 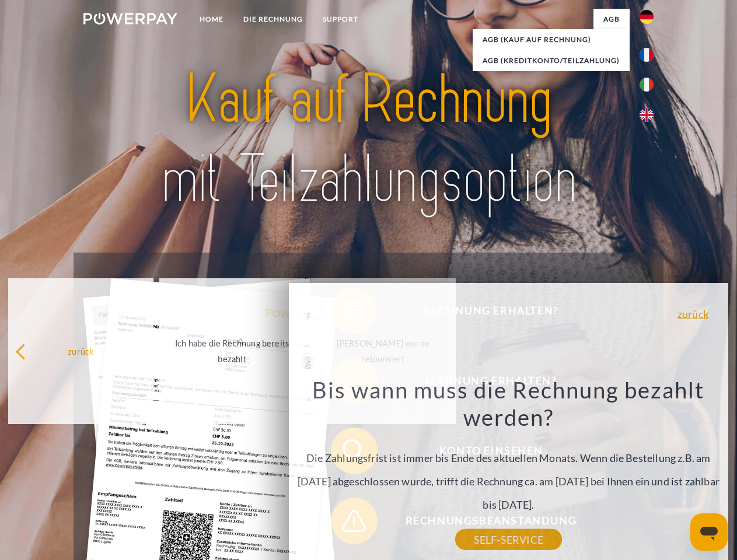 What do you see at coordinates (508, 404) in the screenshot?
I see `h3: Bis wann muss die Rechnung bezahlt werden?` at bounding box center [508, 404].